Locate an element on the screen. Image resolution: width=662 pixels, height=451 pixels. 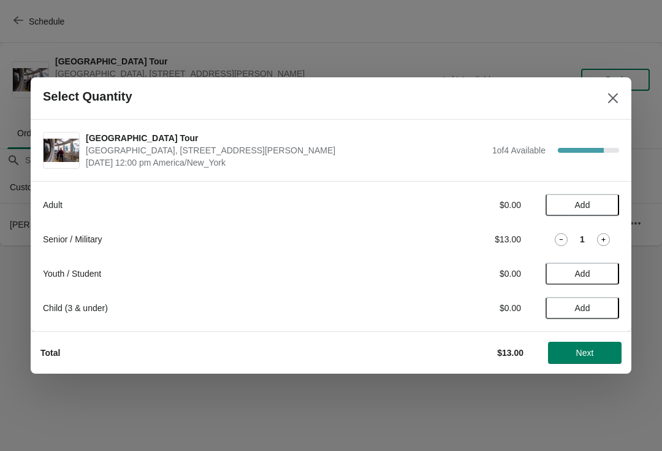
div: $13.00 is located at coordinates (464, 239).